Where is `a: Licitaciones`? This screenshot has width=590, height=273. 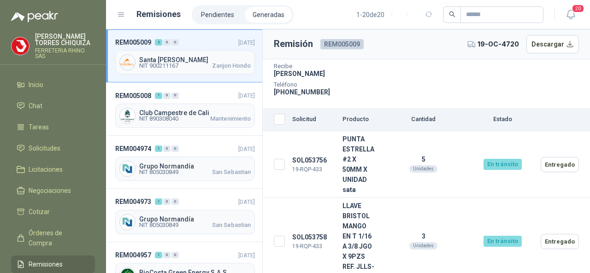
a: Licitaciones is located at coordinates (53, 170).